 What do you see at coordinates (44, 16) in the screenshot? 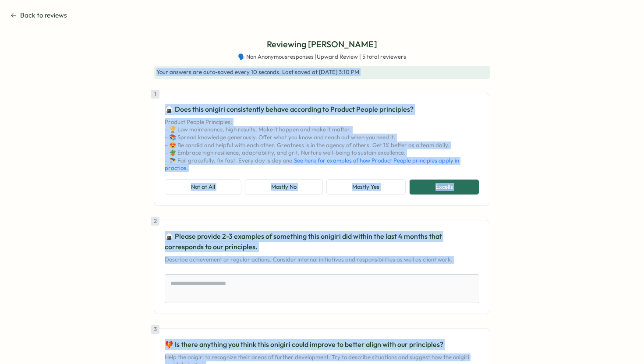
I see `span: Back to reviews` at bounding box center [44, 16].